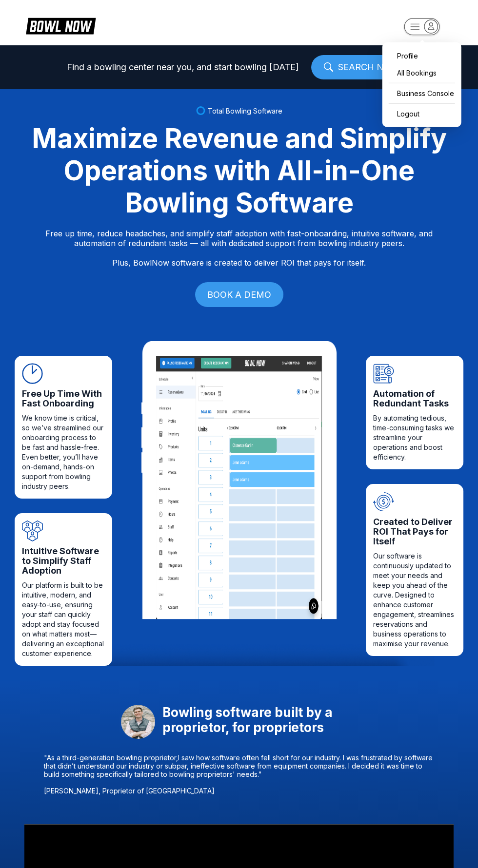 The image size is (478, 868). I want to click on span: Our platform is built to be intuitive, modern, and easy-to-use, ensuring your staff can quickly a..., so click(64, 620).